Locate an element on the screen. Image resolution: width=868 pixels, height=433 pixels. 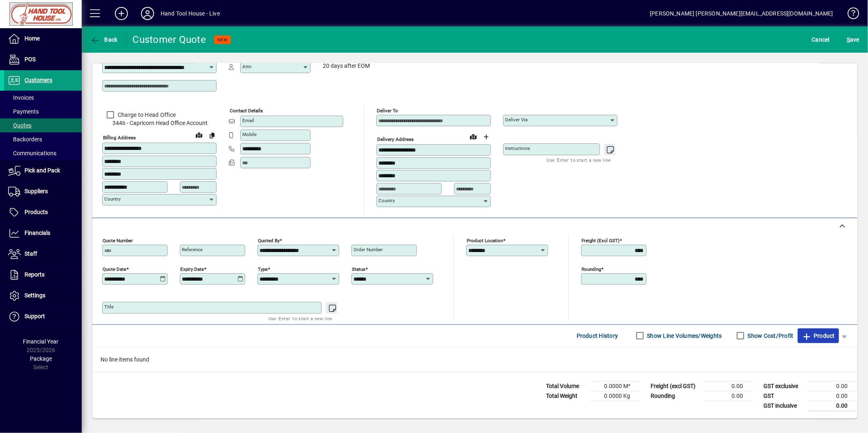
a: Settings is located at coordinates (43, 296).